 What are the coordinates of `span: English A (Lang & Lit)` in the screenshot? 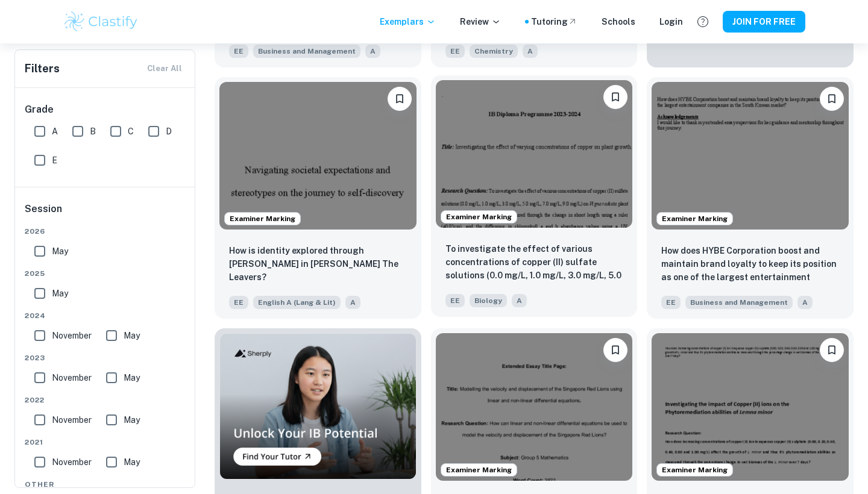 It's located at (296, 302).